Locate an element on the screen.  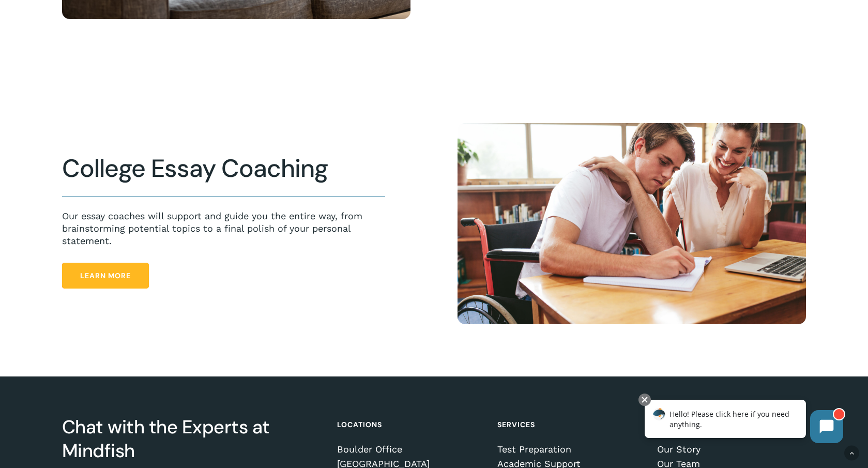
span: Learn More is located at coordinates (105, 276).